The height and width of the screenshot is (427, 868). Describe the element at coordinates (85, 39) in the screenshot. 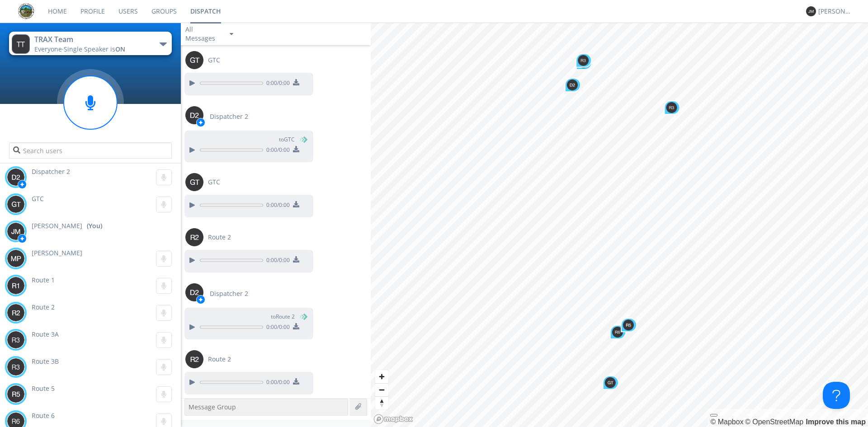

I see `div: TRAX Team` at that location.